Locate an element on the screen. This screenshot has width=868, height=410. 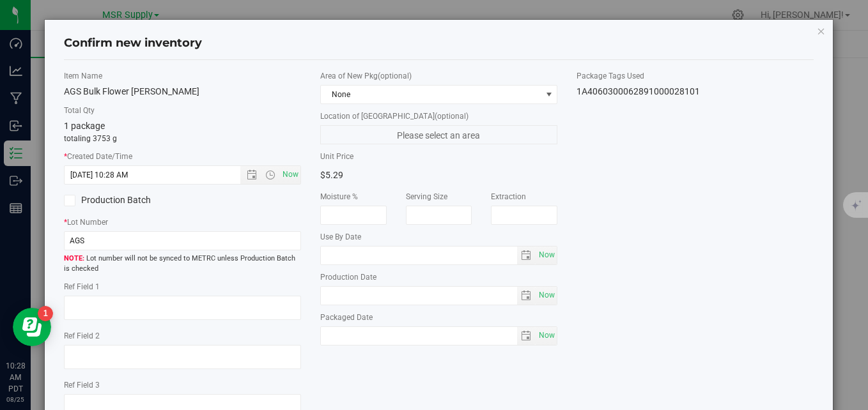
label: Item Name is located at coordinates (182, 76).